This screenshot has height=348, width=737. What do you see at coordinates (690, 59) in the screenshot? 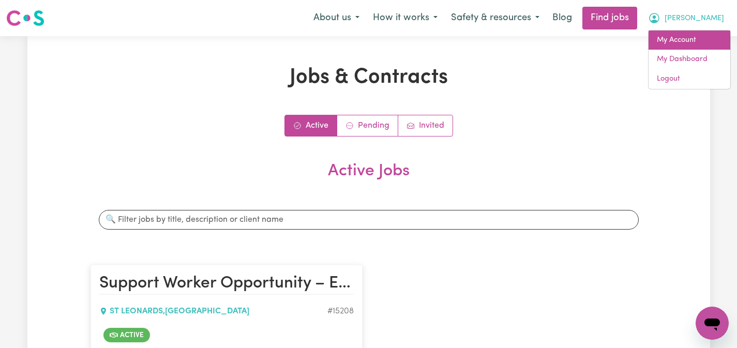
I see `div: My Account` at bounding box center [690, 59].